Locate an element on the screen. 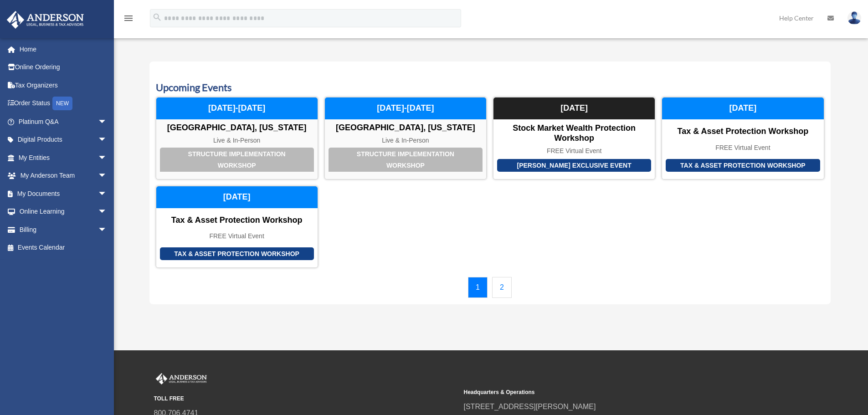  h3: Upcoming Events is located at coordinates (490, 88).